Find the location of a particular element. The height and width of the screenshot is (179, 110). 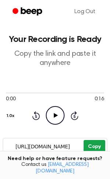

h1: Your Recording is Ready is located at coordinates (55, 39).